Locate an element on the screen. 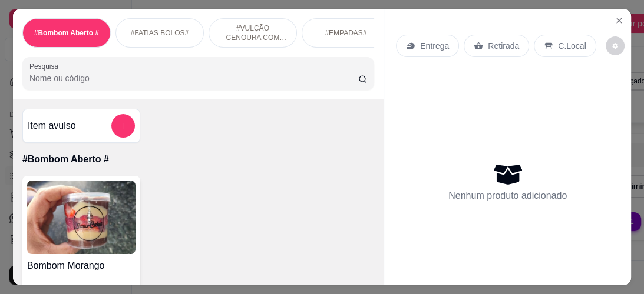 This screenshot has width=644, height=294. img: product-image is located at coordinates (82, 217).